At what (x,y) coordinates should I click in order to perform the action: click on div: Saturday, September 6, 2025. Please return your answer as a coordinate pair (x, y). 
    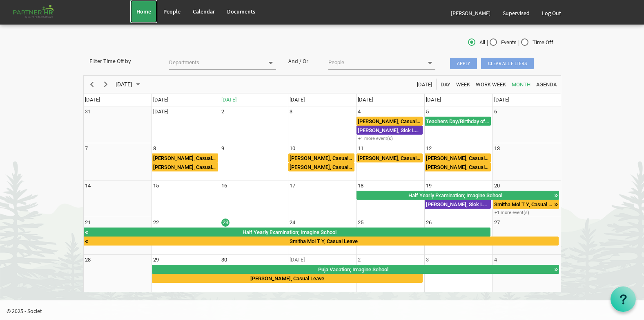
    Looking at the image, I should click on (495, 111).